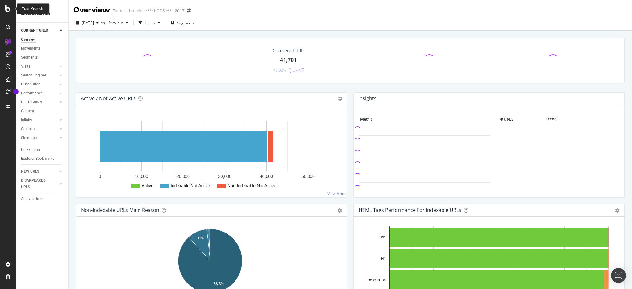 This screenshot has height=289, width=632. What do you see at coordinates (189, 11) in the screenshot?
I see `div: arrow-right-arrow-left` at bounding box center [189, 11].